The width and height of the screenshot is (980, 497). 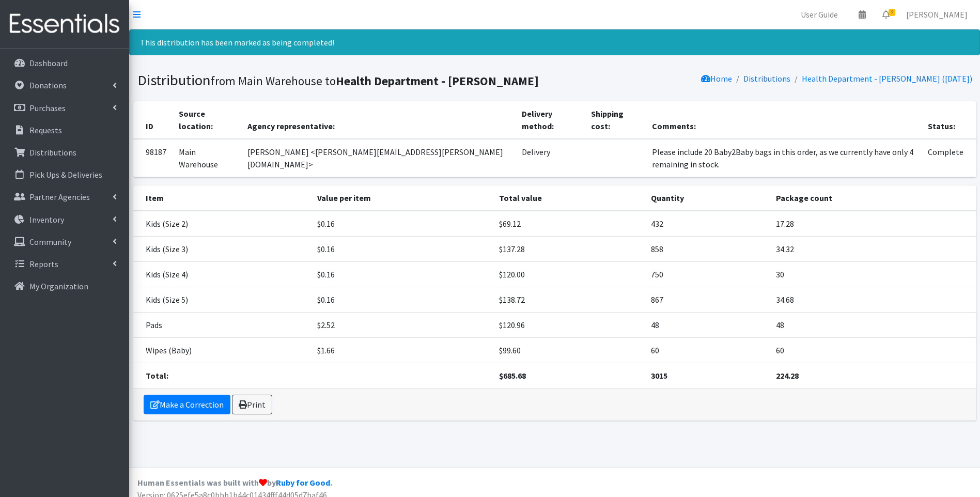 I want to click on p: Pick Ups & Deliveries, so click(x=66, y=174).